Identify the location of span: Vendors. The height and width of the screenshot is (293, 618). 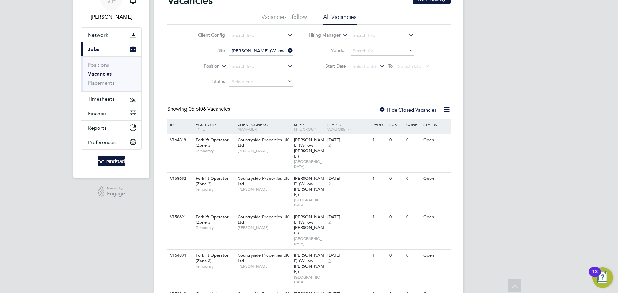
(336, 129).